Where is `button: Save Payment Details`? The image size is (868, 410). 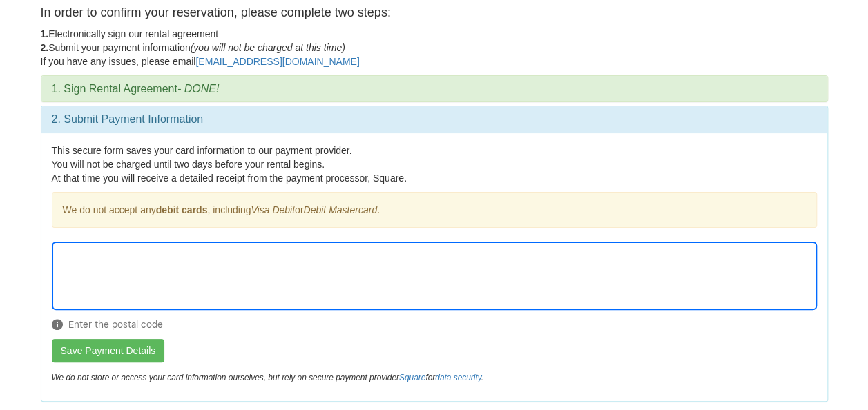
button: Save Payment Details is located at coordinates (109, 350).